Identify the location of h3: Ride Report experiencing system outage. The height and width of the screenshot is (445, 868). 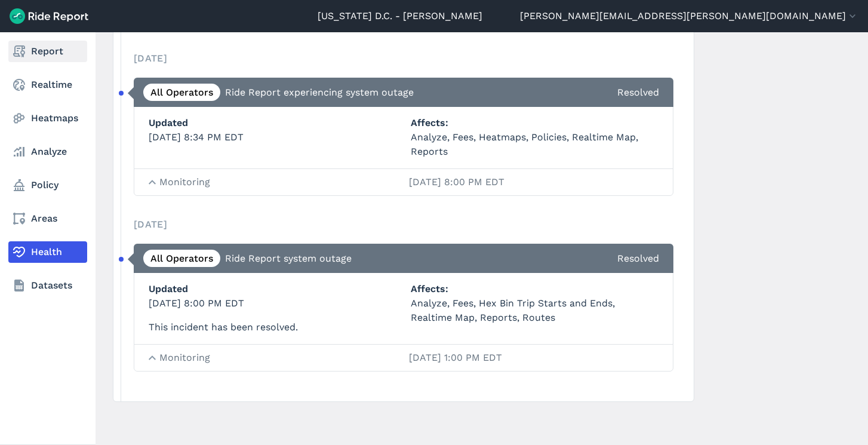
(319, 93).